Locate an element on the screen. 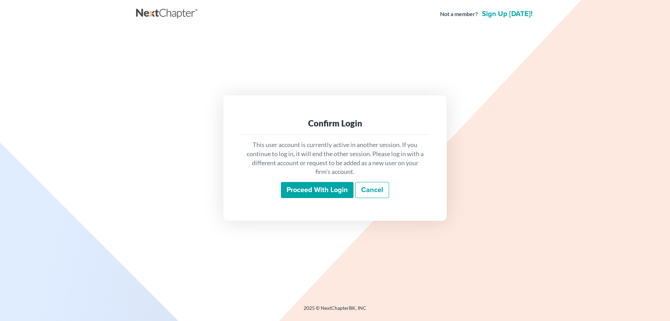  div: Confirm Login is located at coordinates (335, 123).